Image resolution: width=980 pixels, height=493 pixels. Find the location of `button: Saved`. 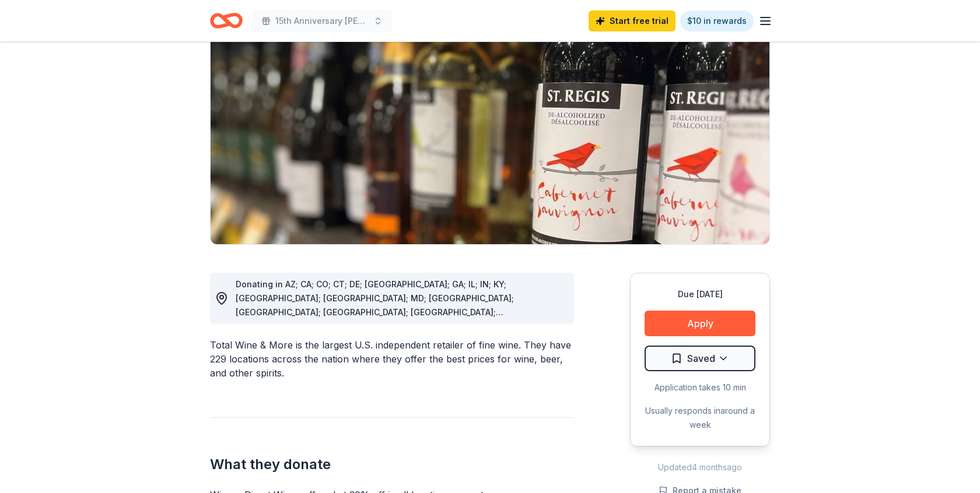

button: Saved is located at coordinates (700, 358).